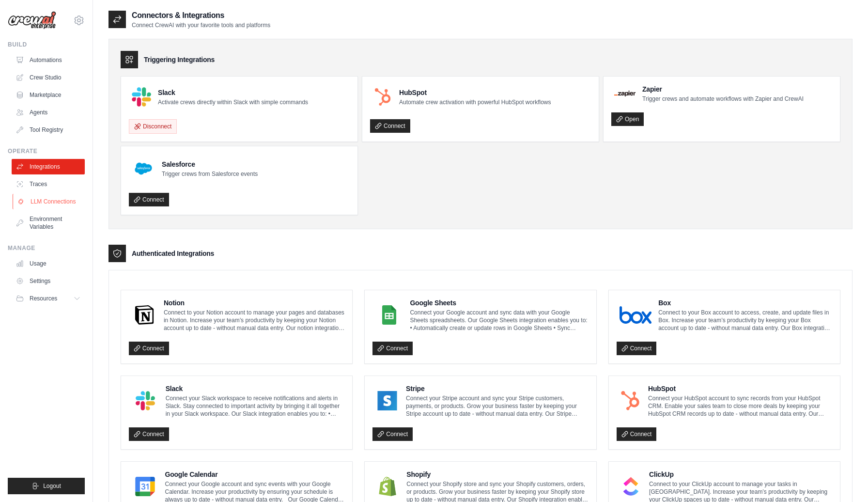 This screenshot has width=868, height=502. What do you see at coordinates (145, 315) in the screenshot?
I see `img: Notion Logo` at bounding box center [145, 315].